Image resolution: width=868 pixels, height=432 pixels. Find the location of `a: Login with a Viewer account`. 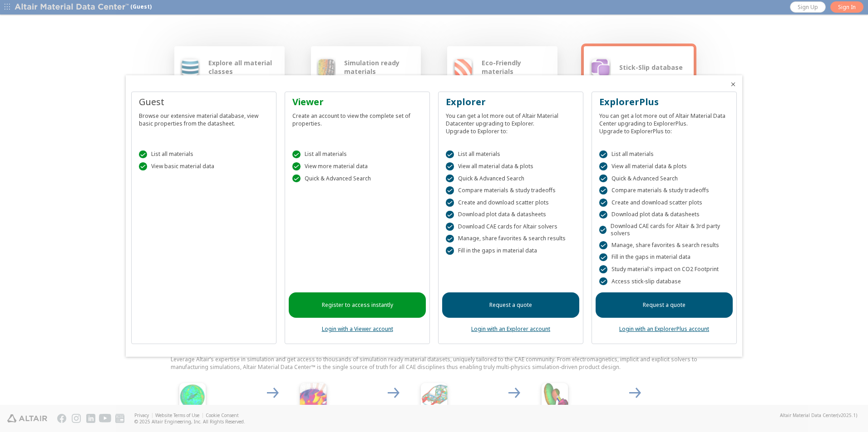

a: Login with a Viewer account is located at coordinates (357, 329).